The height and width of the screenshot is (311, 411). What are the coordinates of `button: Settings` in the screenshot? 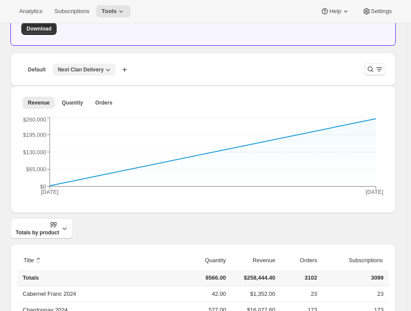 It's located at (377, 11).